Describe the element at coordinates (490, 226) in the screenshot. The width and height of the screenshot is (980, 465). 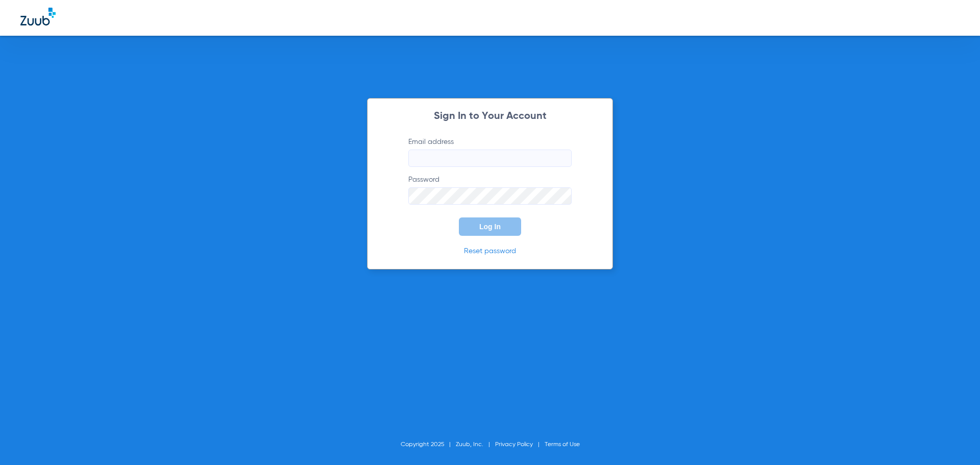
I see `button: Log In` at that location.